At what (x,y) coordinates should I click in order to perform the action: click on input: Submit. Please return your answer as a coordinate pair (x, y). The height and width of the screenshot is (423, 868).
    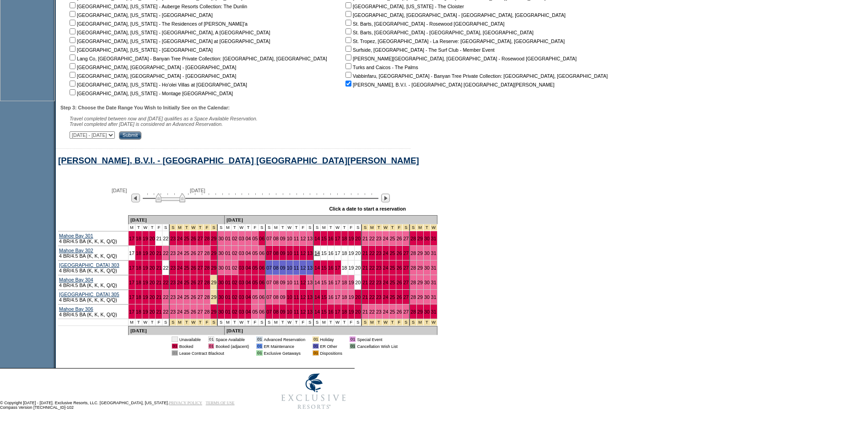
    Looking at the image, I should click on (130, 135).